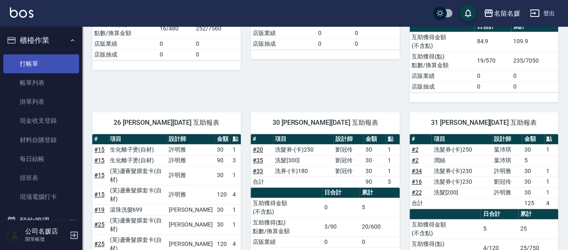 Image resolution: width=568 pixels, height=250 pixels. What do you see at coordinates (41, 40) in the screenshot?
I see `button: 櫃檯作業` at bounding box center [41, 40].